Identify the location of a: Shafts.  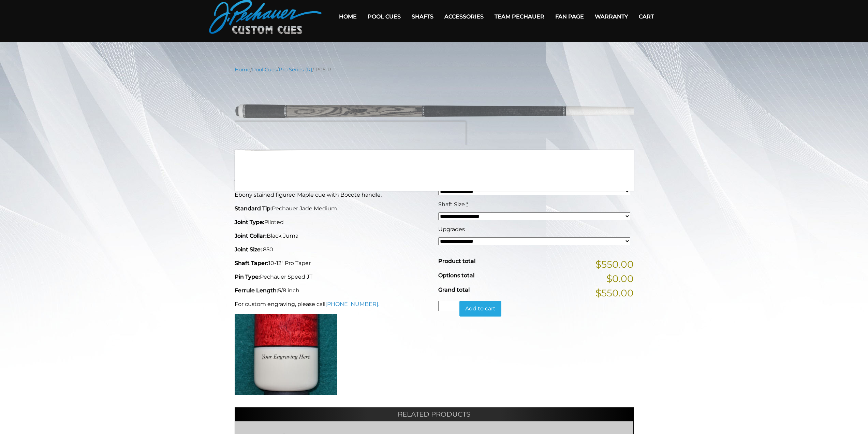
(423, 16).